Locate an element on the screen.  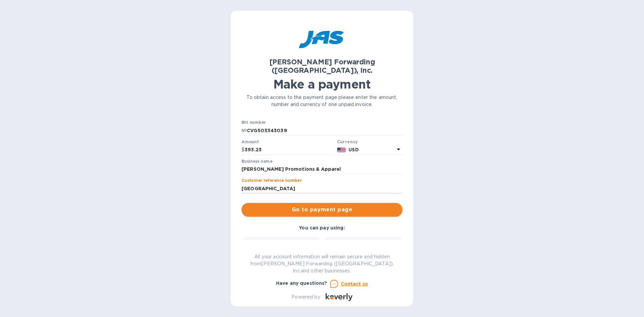
p: Powered by is located at coordinates (305, 297).